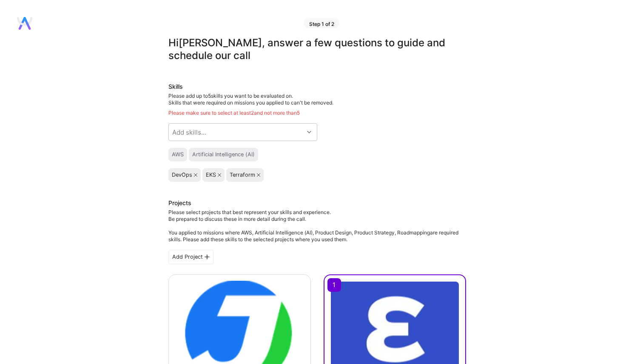 This screenshot has height=364, width=643. Describe the element at coordinates (178, 154) in the screenshot. I see `div: AWS` at that location.